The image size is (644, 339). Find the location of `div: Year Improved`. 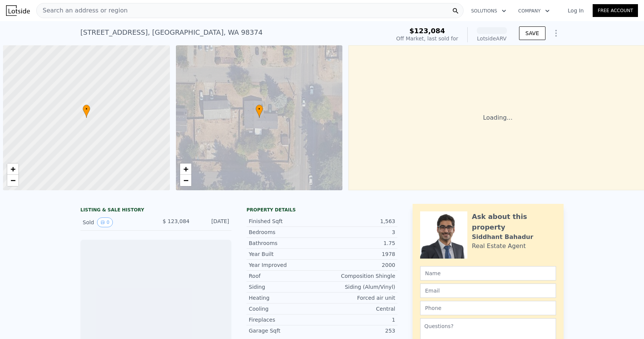

div: Year Improved is located at coordinates (285, 265).